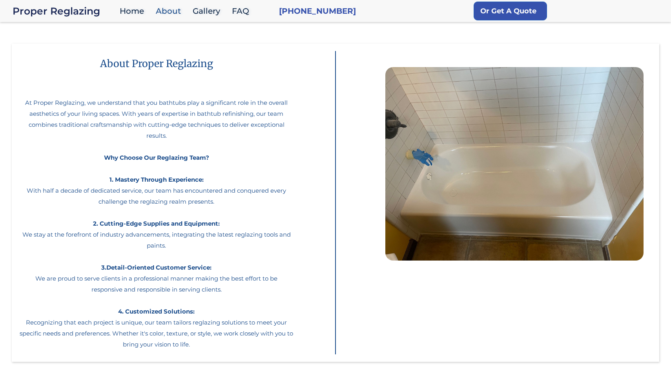 This screenshot has width=671, height=372. I want to click on strong: Why Choose Our Reglazing Team? 1. Mastery Through Experience:, so click(157, 168).